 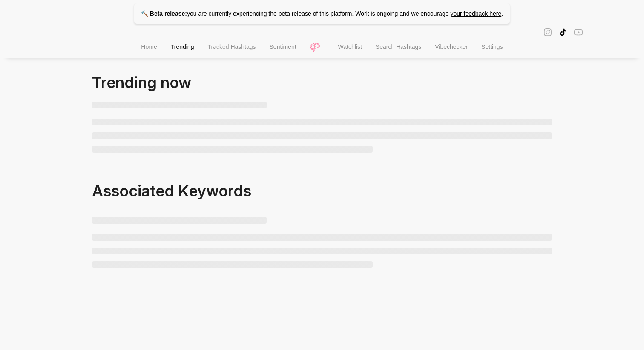 I want to click on span: instagram, so click(x=548, y=32).